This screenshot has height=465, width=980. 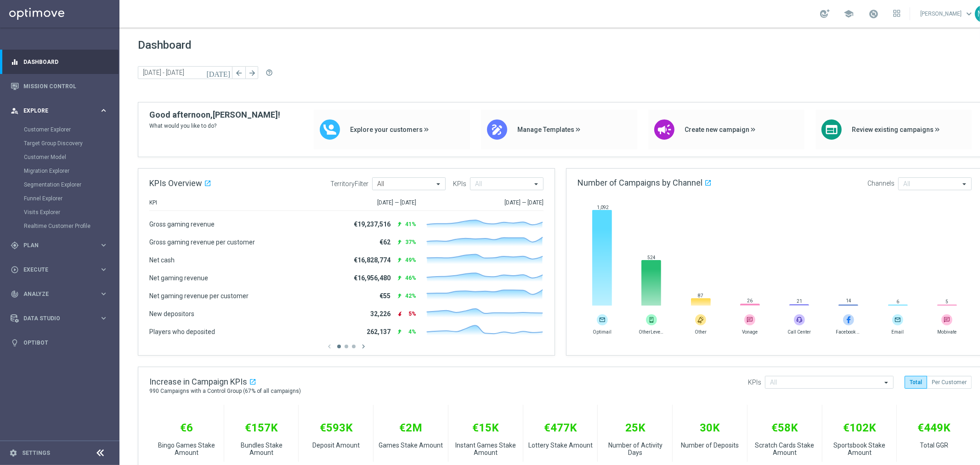 I want to click on a: Realtime Customer Profile, so click(x=60, y=226).